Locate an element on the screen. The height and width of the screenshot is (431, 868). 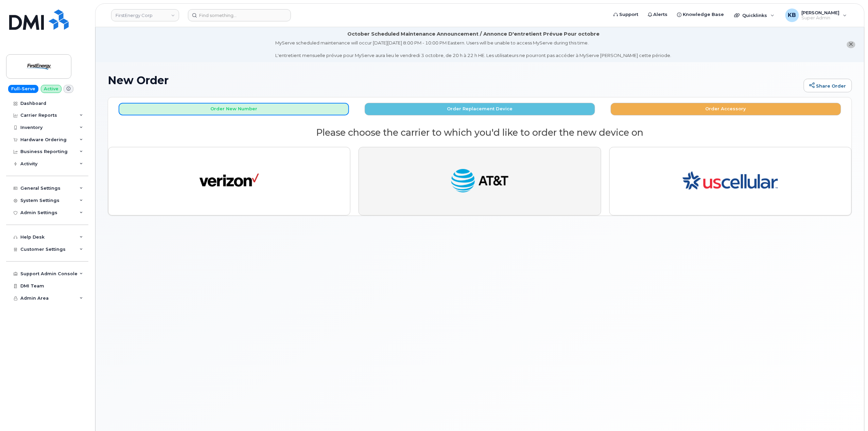
button: Order Replacement Device is located at coordinates (480, 109).